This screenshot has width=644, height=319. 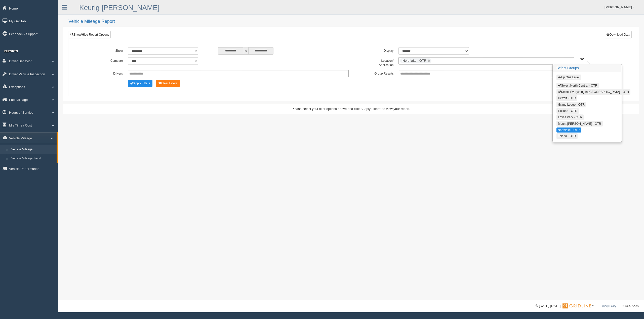 What do you see at coordinates (32, 159) in the screenshot?
I see `a: Vehicle Mileage Trend` at bounding box center [32, 159].